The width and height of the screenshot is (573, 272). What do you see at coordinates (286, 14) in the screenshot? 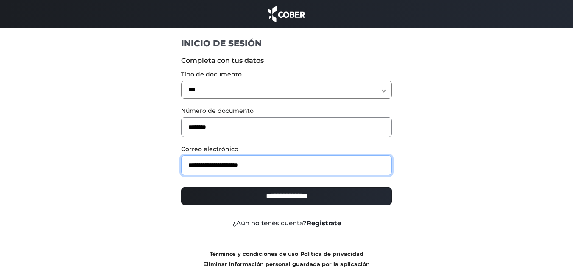
I see `img: cober_marca.png` at bounding box center [286, 14].